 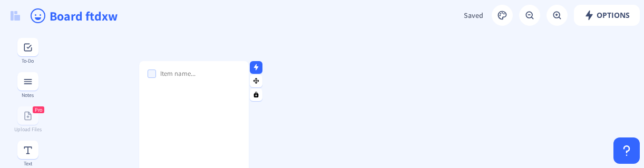 What do you see at coordinates (39, 110) in the screenshot?
I see `span: Pro` at bounding box center [39, 110].